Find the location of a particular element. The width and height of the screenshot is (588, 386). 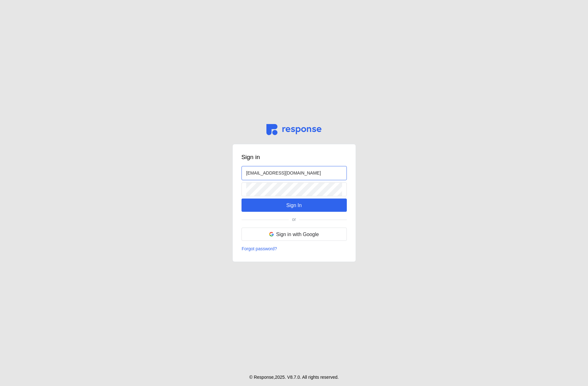

p: Sign In is located at coordinates (294, 205).